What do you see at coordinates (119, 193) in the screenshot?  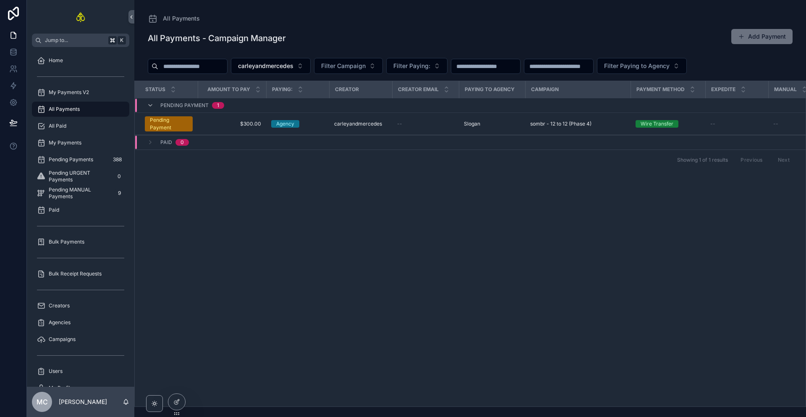 I see `div: 9` at bounding box center [119, 193].